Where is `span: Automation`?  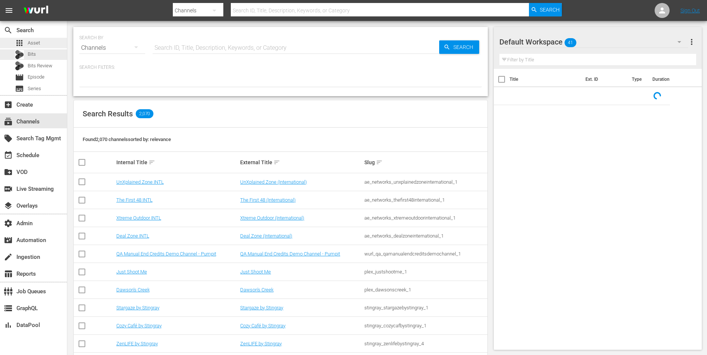
span: Automation is located at coordinates (8, 240).